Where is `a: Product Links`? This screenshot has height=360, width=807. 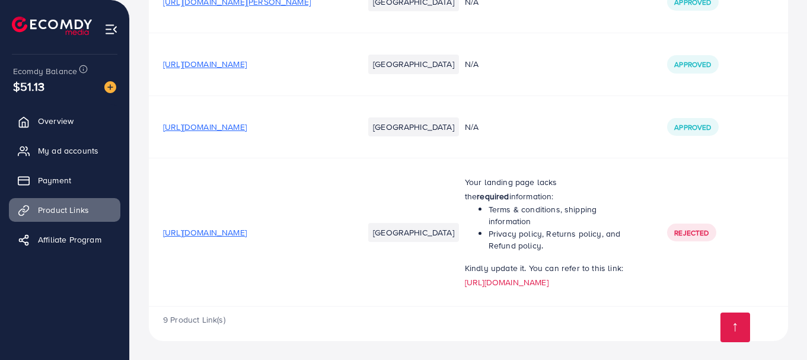
a: Product Links is located at coordinates (65, 210).